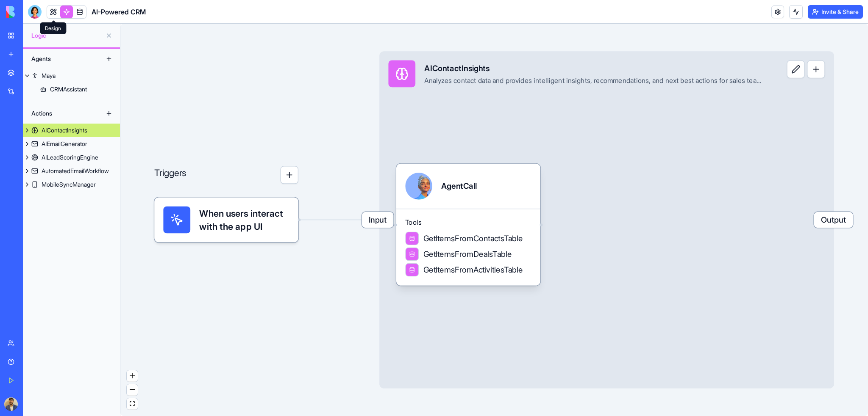 This screenshot has height=416, width=868. Describe the element at coordinates (473, 270) in the screenshot. I see `span: GetItemsFromActivitiesTable` at that location.